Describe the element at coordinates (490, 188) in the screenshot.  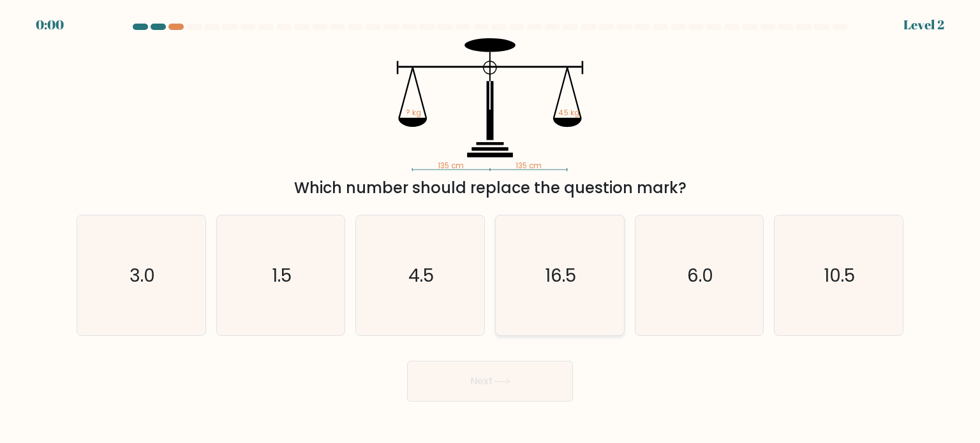
I see `div: Which number should replace the question mark?` at that location.